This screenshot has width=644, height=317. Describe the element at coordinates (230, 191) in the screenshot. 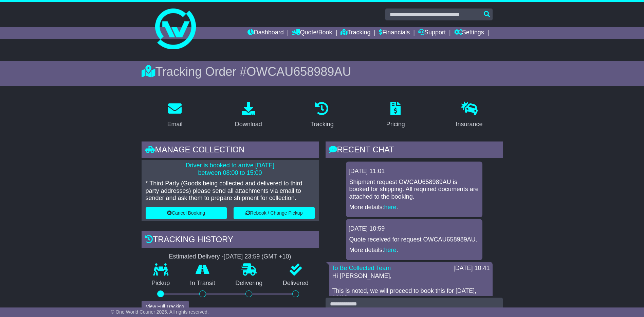

I see `p: * Third Party (Goods being collected and delivered to third party addresses) please send all atta...` at that location.